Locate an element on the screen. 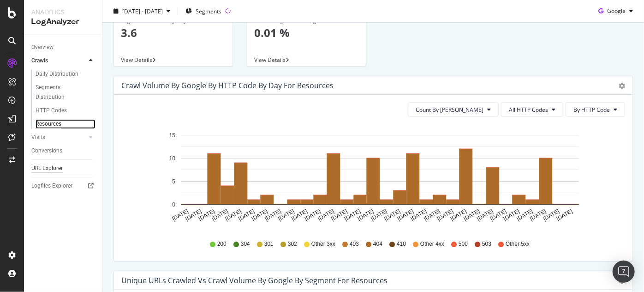 This screenshot has width=644, height=292. div: A chart. is located at coordinates (370, 177).